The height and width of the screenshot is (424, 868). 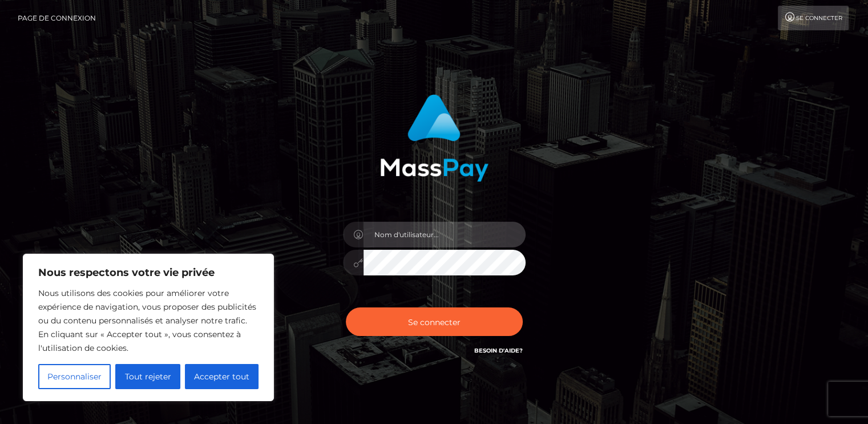 I want to click on a: Page de connexion, so click(x=57, y=17).